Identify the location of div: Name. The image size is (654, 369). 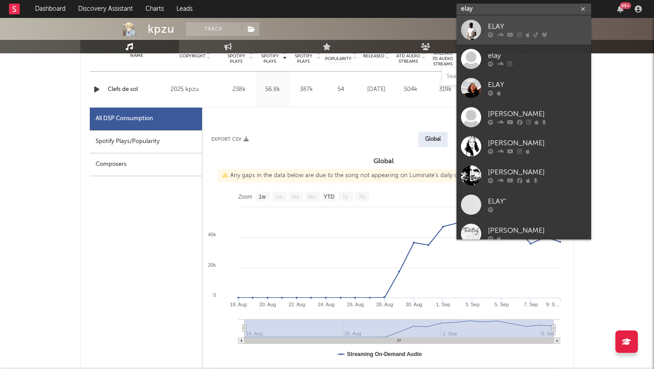
(137, 56).